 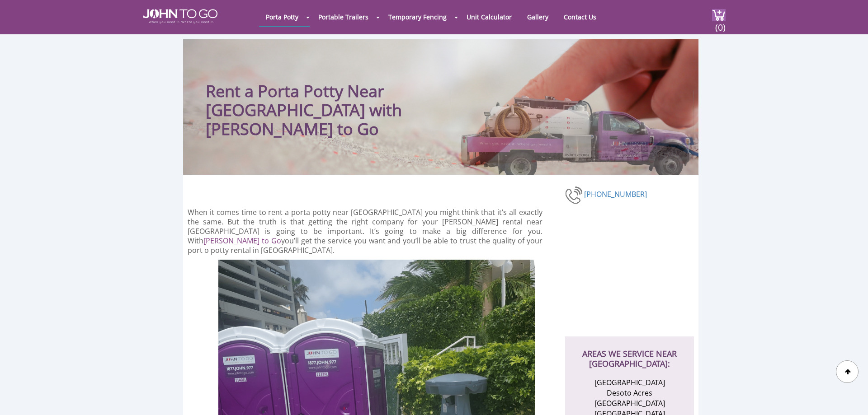 I want to click on li: Desoto Acres, so click(x=629, y=393).